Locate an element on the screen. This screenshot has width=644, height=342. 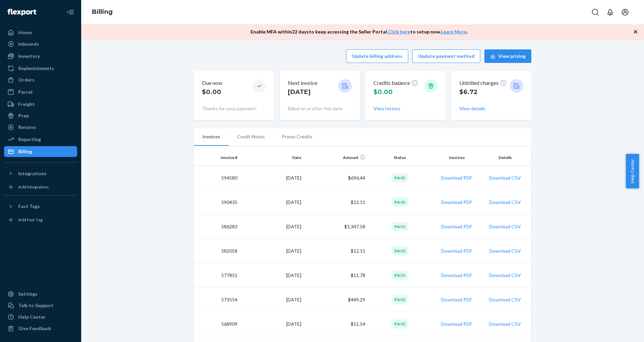
a: Learn More is located at coordinates (454, 31).